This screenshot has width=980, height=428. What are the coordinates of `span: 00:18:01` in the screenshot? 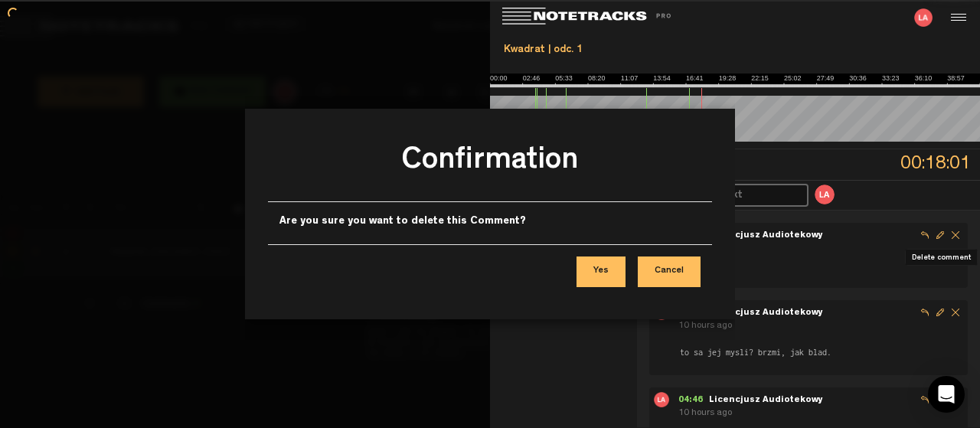 It's located at (940, 164).